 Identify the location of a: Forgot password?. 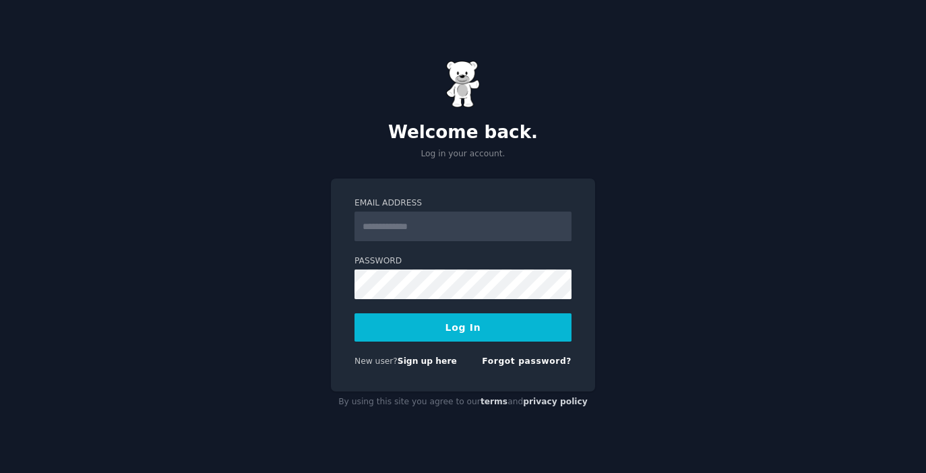
(526, 361).